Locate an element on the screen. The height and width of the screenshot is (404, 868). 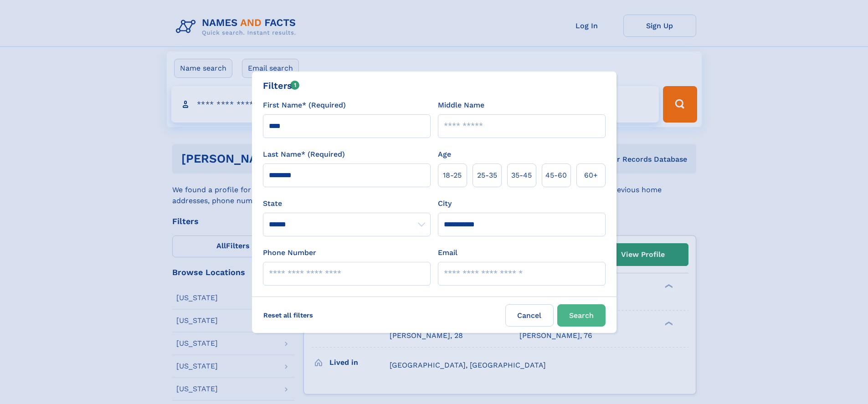
label: Last Name* (Required) is located at coordinates (304, 154).